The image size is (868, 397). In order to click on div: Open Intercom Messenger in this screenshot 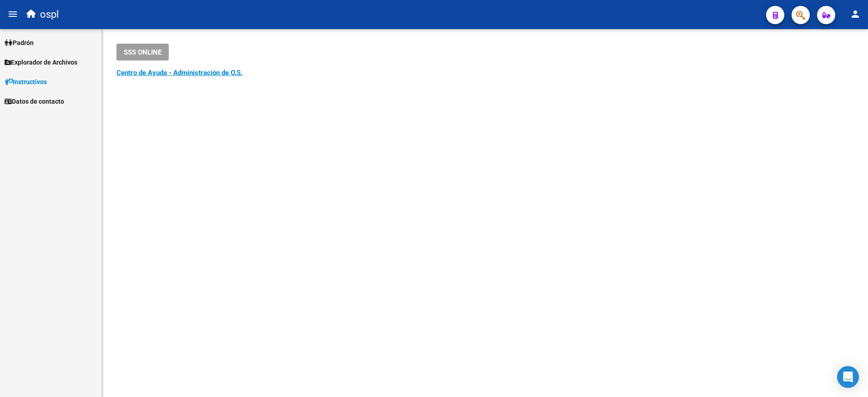, I will do `click(849, 378)`.